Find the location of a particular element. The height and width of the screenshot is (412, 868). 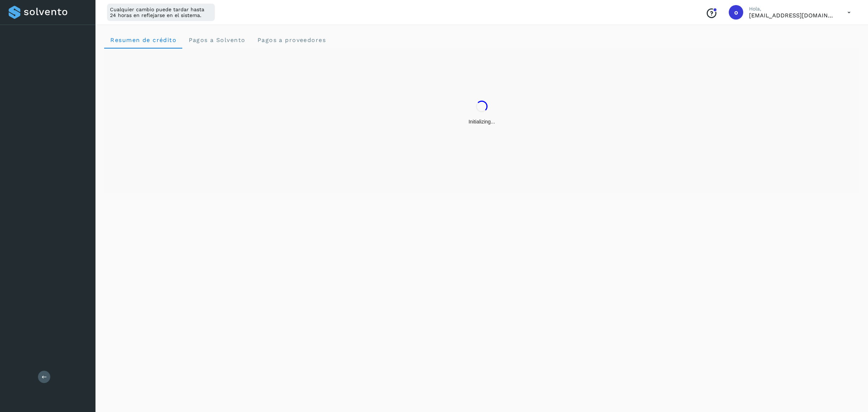

span: Pagos a Solvento is located at coordinates (217, 40).